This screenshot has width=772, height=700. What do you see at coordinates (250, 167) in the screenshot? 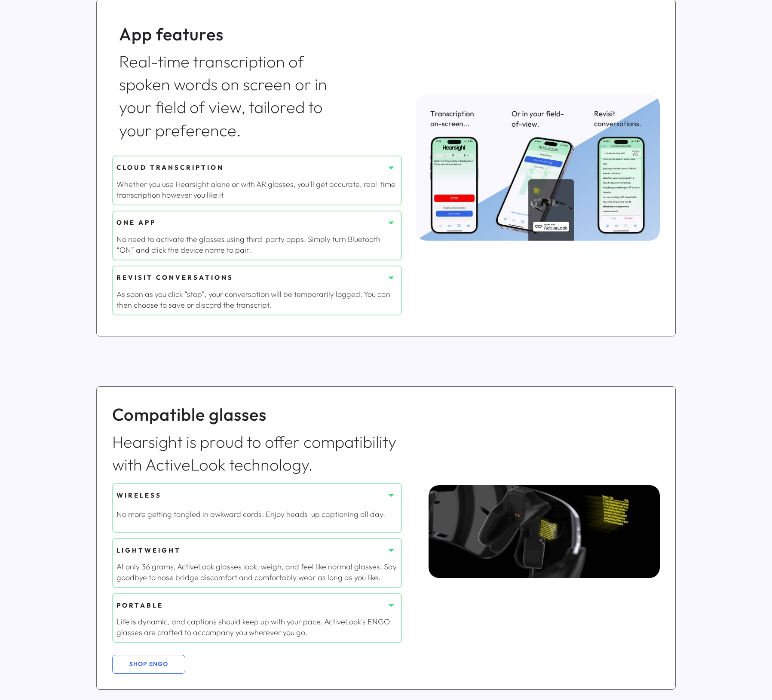
I see `div: CLOUD TRANSCRIPTION` at bounding box center [250, 167].